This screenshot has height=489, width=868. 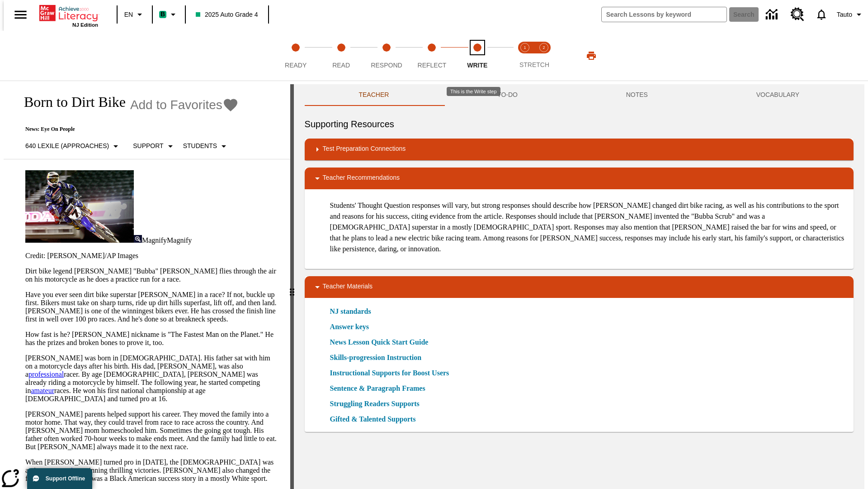 I want to click on button: NOTES, so click(x=637, y=95).